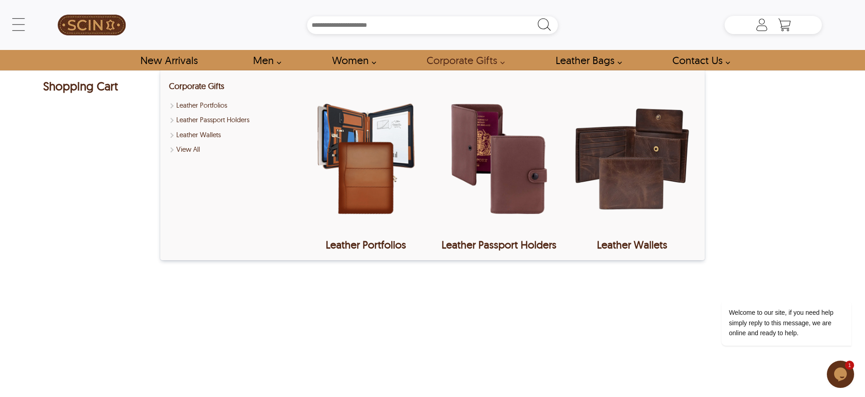 The width and height of the screenshot is (865, 397). Describe the element at coordinates (632, 165) in the screenshot. I see `a: Leather Wallets` at that location.